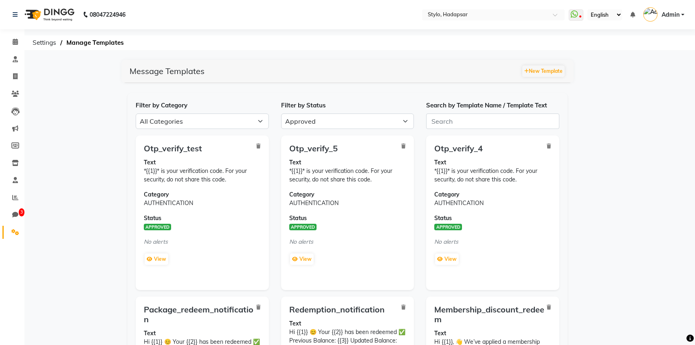 This screenshot has width=695, height=345. Describe the element at coordinates (492, 149) in the screenshot. I see `h5: Otp_verify_4` at that location.